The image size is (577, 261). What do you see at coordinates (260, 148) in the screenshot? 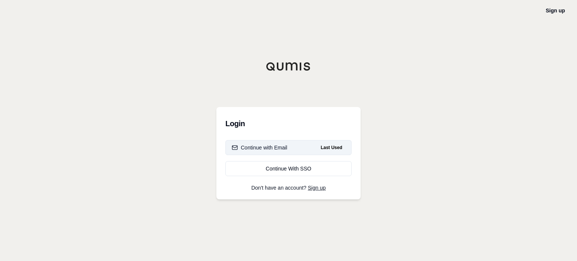
I see `div: Continue with Email` at bounding box center [260, 148].